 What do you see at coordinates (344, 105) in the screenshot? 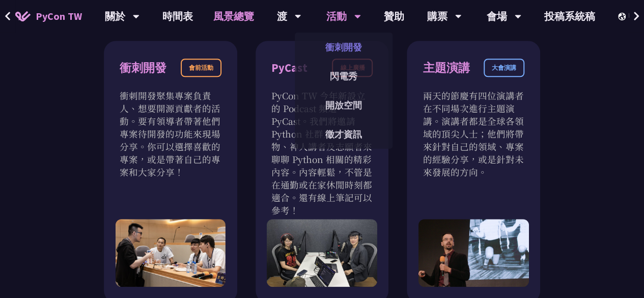
I see `font: 開放空間` at bounding box center [344, 105].